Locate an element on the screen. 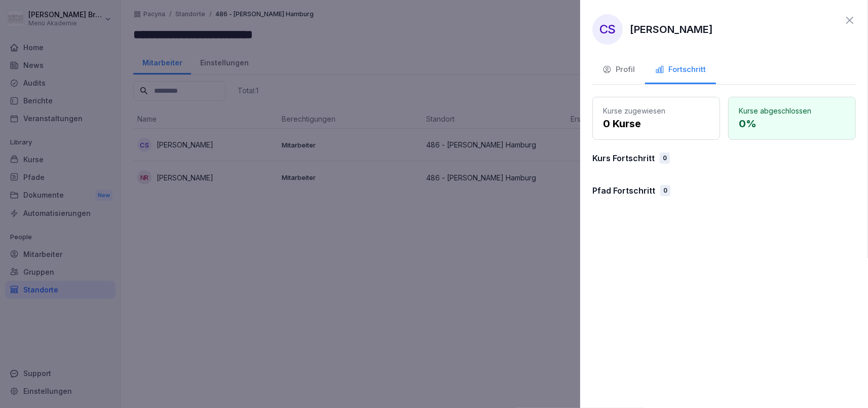 The width and height of the screenshot is (868, 408). button: Profil is located at coordinates (619, 70).